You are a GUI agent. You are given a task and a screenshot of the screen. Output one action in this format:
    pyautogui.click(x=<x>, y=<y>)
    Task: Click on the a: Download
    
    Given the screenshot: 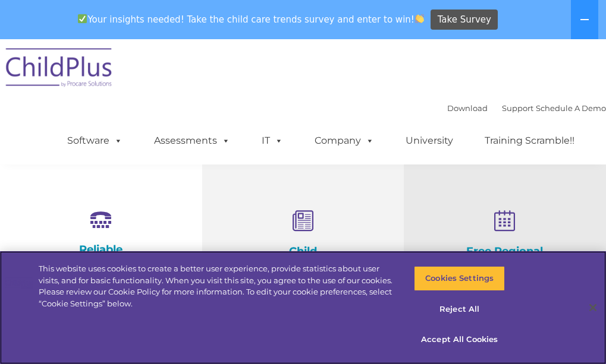 What is the action you would take?
    pyautogui.click(x=467, y=108)
    